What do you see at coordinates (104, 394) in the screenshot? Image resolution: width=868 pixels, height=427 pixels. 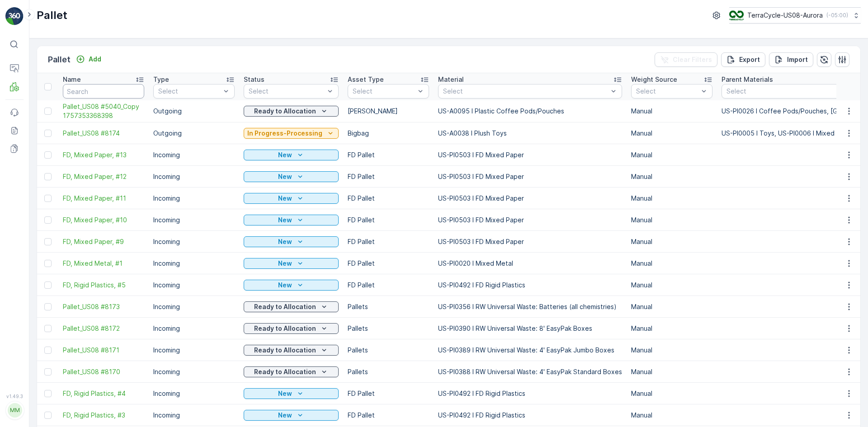 I see `a: FD, Rigid Plastics, #4` at bounding box center [104, 394].